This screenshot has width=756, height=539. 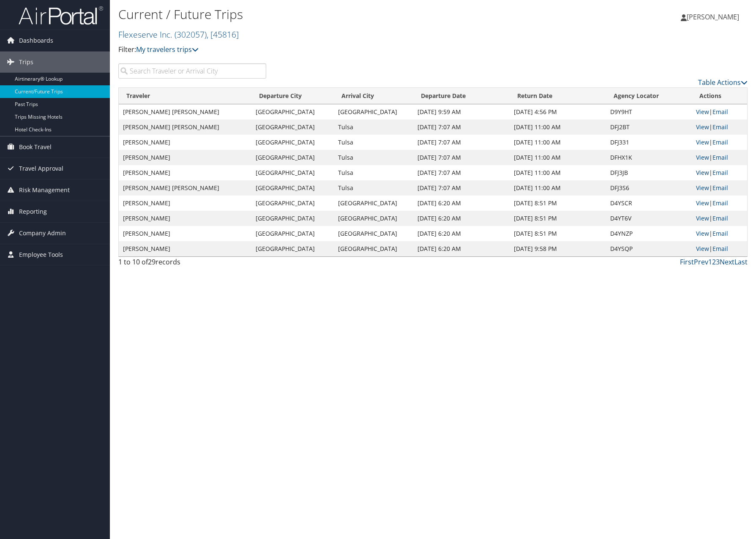 What do you see at coordinates (687, 262) in the screenshot?
I see `a: First` at bounding box center [687, 262].